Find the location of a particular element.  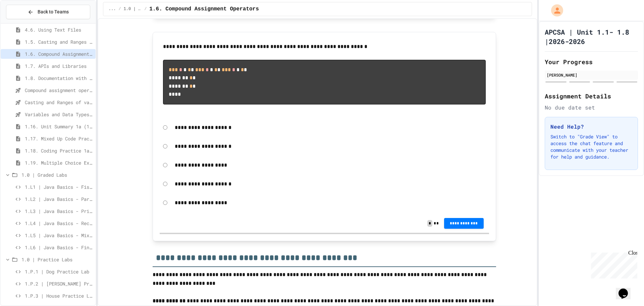

p: Switch to "Grade View" to access the chat feature and communicate with your teacher for help and ... is located at coordinates (591, 147).